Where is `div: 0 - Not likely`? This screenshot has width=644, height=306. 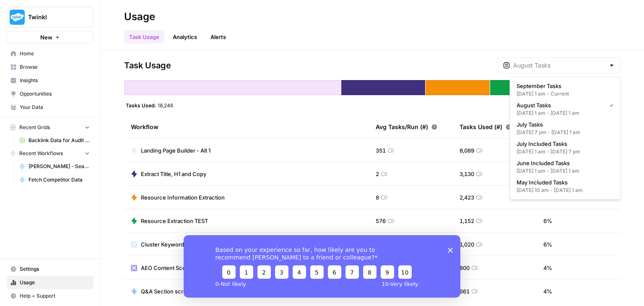
div: 0 - Not likely is located at coordinates (71, 49).